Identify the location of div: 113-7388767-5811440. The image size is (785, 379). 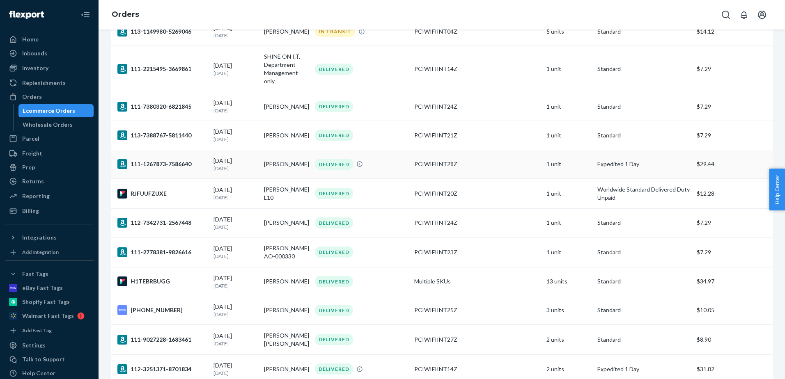
(162, 135).